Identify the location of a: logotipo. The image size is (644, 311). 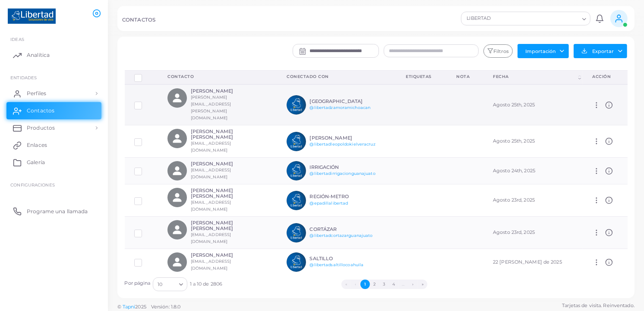
(31, 16).